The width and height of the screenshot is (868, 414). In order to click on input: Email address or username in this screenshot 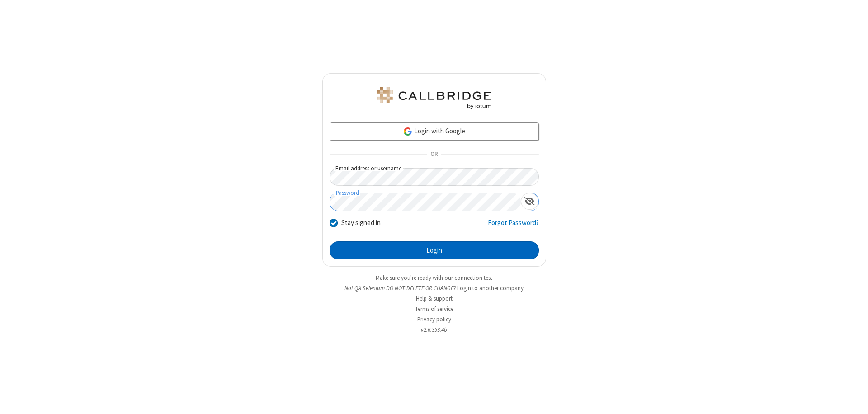, I will do `click(434, 177)`.